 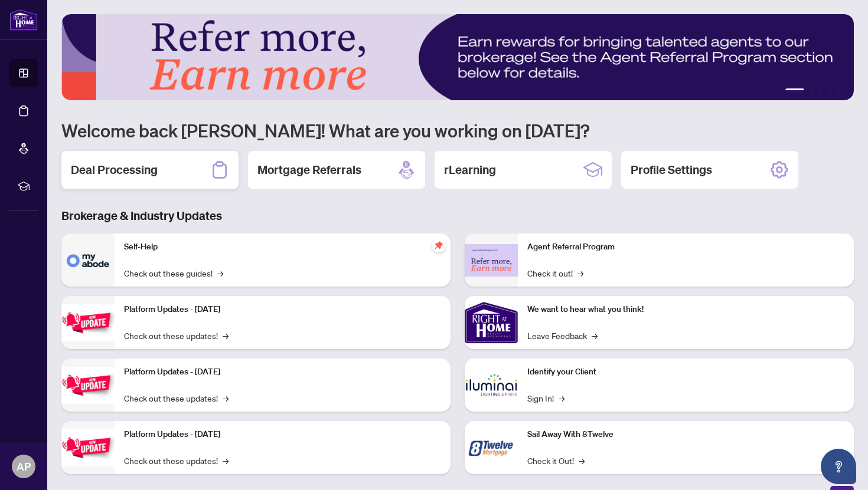 I want to click on a: Leave Feedback→, so click(x=562, y=335).